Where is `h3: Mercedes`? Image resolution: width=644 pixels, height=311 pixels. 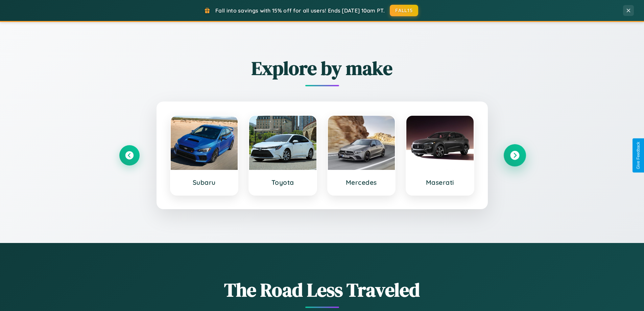
h3: Mercedes is located at coordinates (361, 182).